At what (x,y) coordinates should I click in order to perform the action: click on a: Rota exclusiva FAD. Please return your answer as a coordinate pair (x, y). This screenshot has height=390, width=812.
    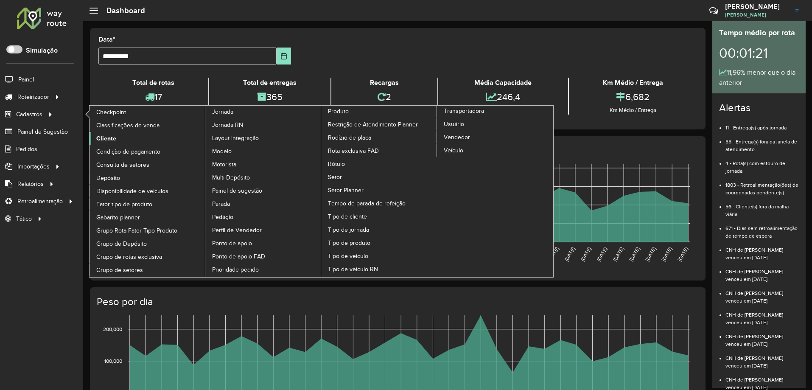
    Looking at the image, I should click on (379, 151).